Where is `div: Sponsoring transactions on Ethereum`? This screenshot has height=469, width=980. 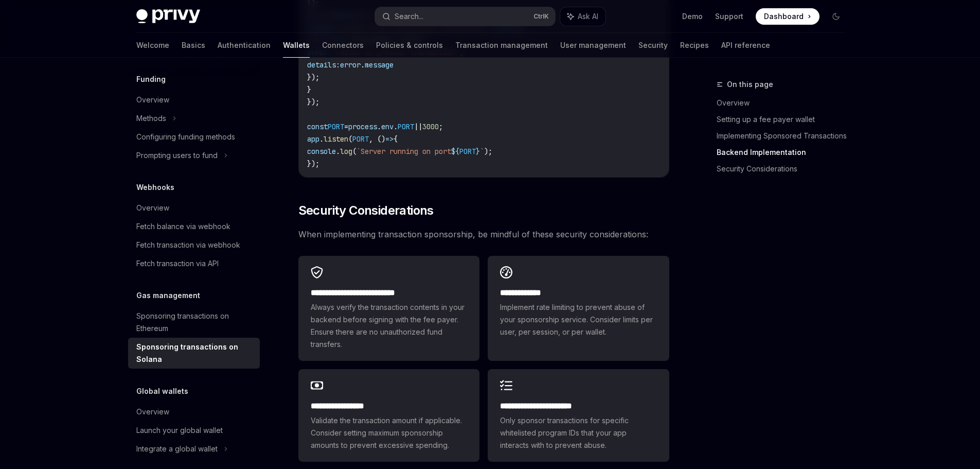
div: Sponsoring transactions on Ethereum is located at coordinates (195, 322).